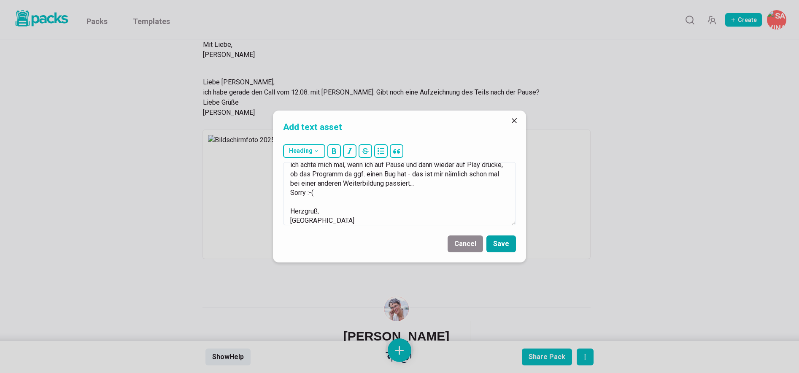  What do you see at coordinates (334, 151) in the screenshot?
I see `button: bold` at bounding box center [334, 151].